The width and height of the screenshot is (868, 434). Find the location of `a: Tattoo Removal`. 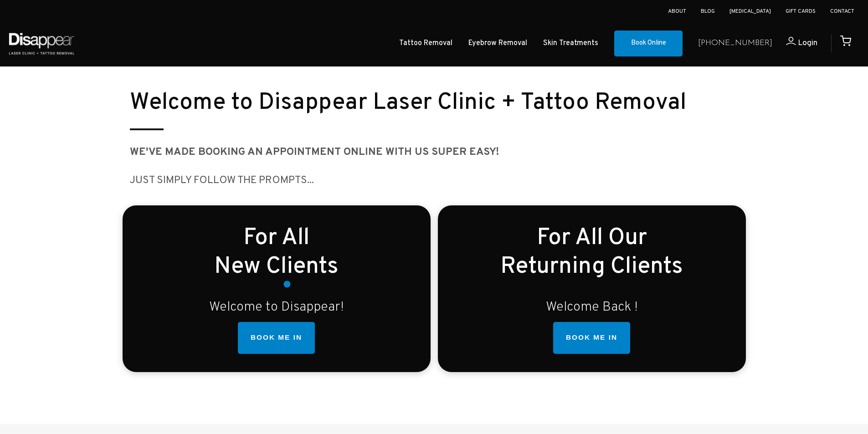

a: Tattoo Removal is located at coordinates (426, 43).